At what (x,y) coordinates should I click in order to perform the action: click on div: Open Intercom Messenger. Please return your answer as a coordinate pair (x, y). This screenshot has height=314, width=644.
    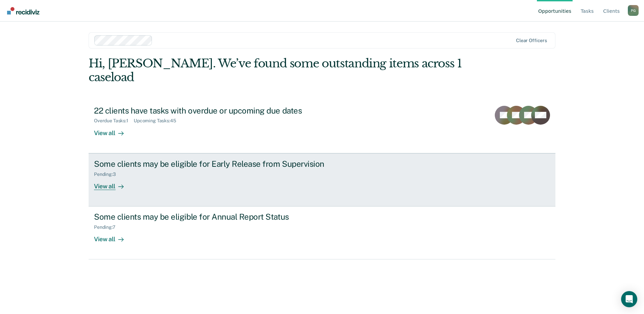
    Looking at the image, I should click on (629, 299).